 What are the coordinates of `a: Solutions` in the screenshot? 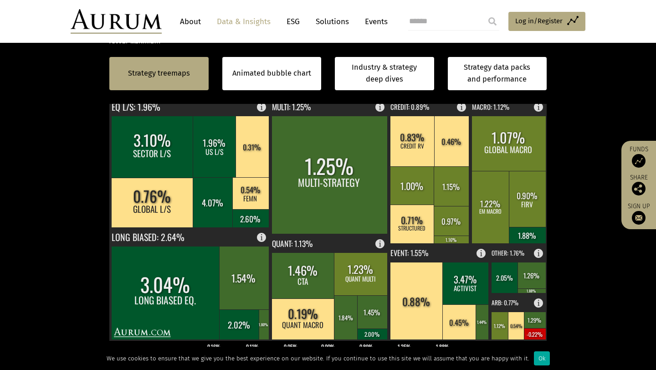 It's located at (332, 21).